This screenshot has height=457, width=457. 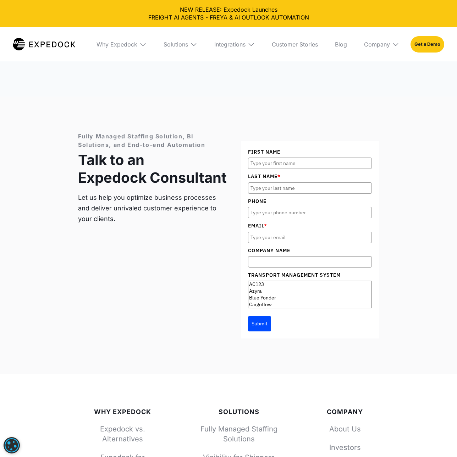 I want to click on label: First Name, so click(x=309, y=152).